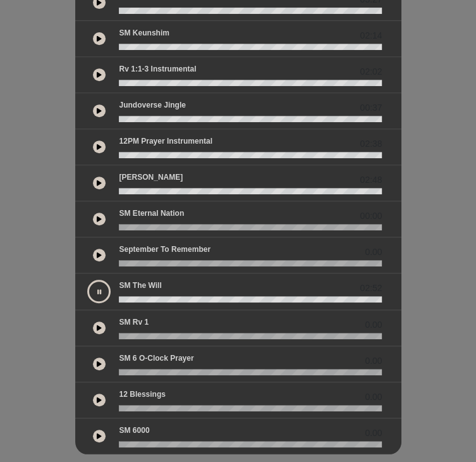 This screenshot has height=462, width=476. I want to click on span: 02:38, so click(371, 144).